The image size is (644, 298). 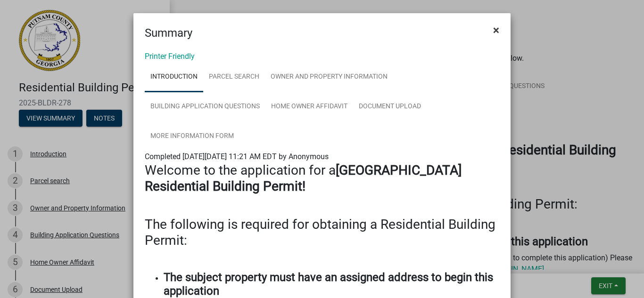 What do you see at coordinates (174, 77) in the screenshot?
I see `a: Introduction` at bounding box center [174, 77].